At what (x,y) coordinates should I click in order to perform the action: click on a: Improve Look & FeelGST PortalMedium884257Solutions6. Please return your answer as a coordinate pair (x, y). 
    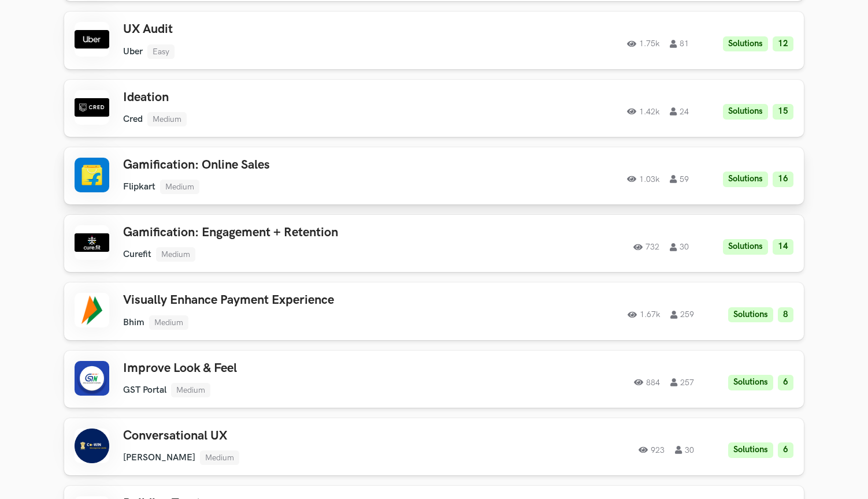
    Looking at the image, I should click on (434, 378).